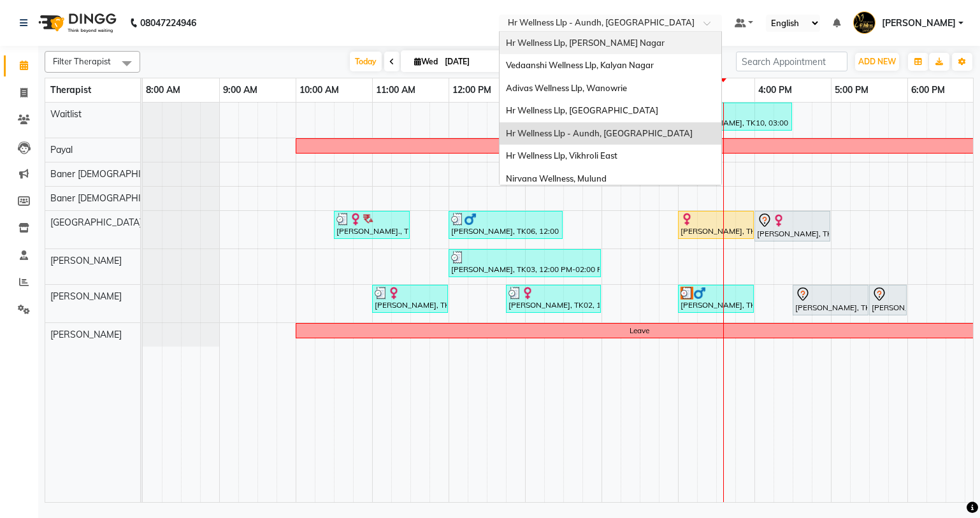 This screenshot has height=518, width=980. Describe the element at coordinates (240, 89) in the screenshot. I see `a: 9:00 AM` at that location.